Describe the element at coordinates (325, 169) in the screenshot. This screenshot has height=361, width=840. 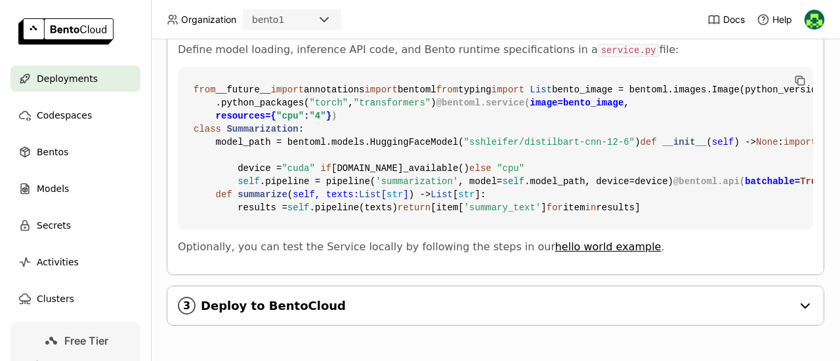
I see `span: if` at that location.